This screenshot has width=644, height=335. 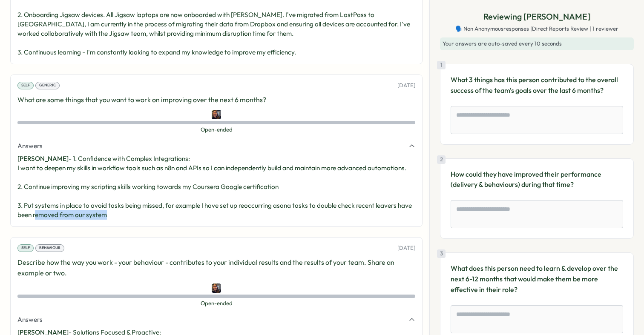 I want to click on div: Behaviour, so click(x=50, y=248).